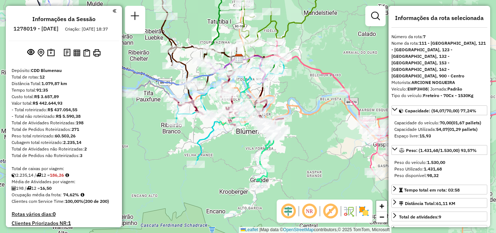 The height and width of the screenshot is (233, 496). Describe the element at coordinates (439, 60) in the screenshot. I see `div: Nome da rota:` at that location.